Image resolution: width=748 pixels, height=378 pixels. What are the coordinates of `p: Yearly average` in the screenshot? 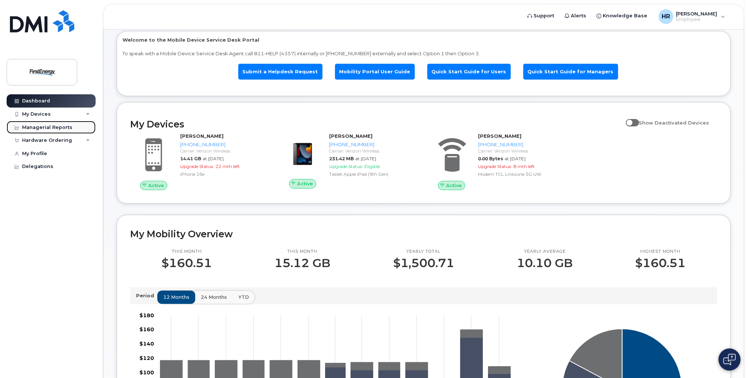 It's located at (545, 251).